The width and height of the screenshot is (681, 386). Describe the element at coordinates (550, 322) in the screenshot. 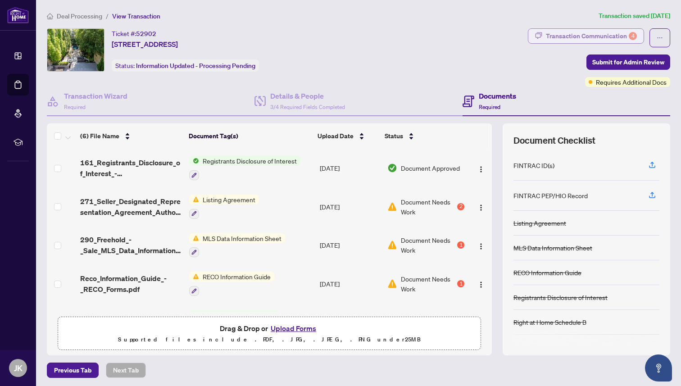

I see `div: Right at Home Schedule B` at that location.